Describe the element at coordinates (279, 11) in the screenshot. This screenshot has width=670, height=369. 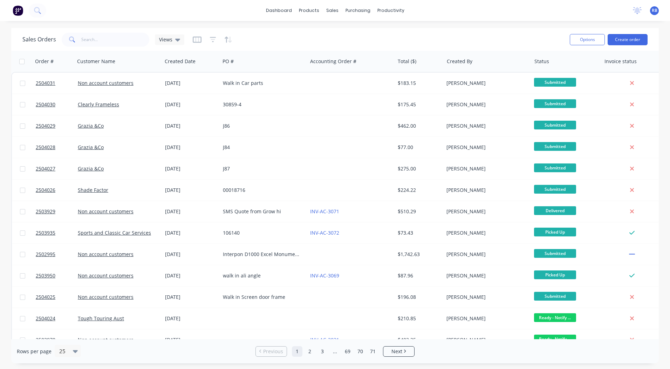
I see `a: dashboard` at that location.